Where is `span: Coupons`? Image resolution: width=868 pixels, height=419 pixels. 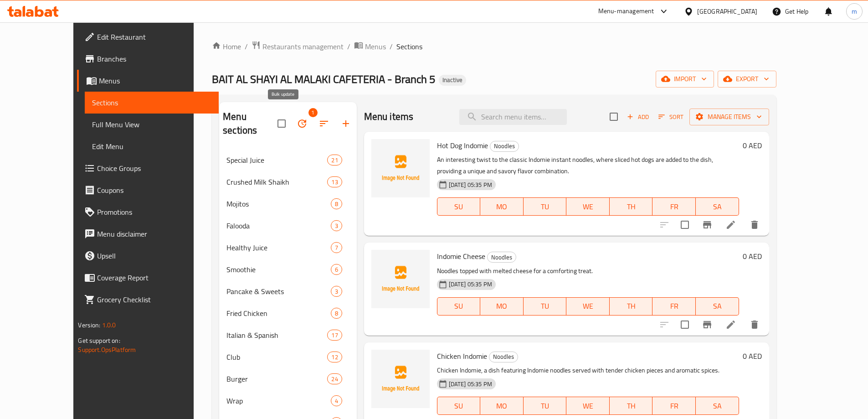 span: Coupons is located at coordinates (154, 190).